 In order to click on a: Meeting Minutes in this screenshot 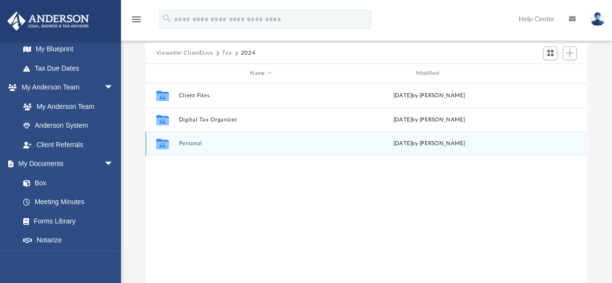, I will do `click(68, 202)`.